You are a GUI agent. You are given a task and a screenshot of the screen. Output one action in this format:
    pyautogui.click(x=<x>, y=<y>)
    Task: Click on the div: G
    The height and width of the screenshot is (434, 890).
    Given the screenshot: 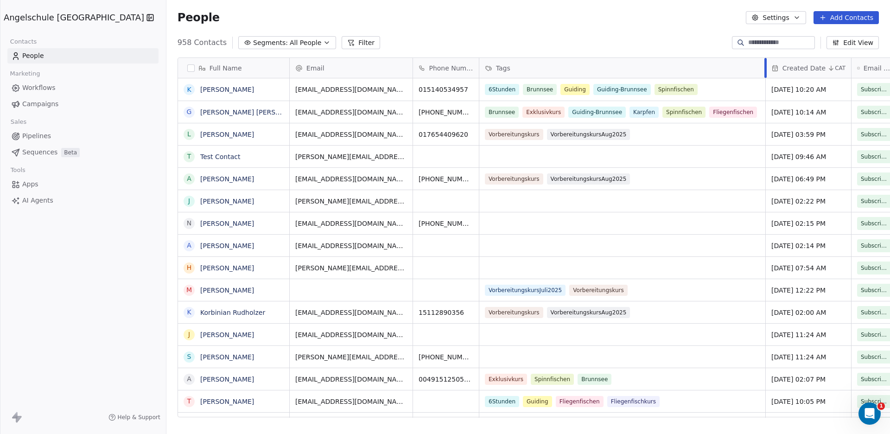 What is the action you would take?
    pyautogui.click(x=189, y=112)
    